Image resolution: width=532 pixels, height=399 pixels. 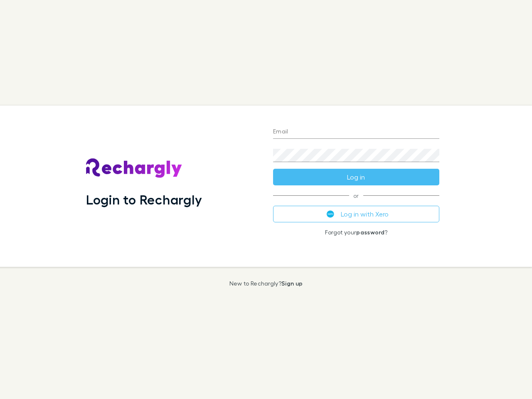 What do you see at coordinates (144, 200) in the screenshot?
I see `h1: Login to Rechargly` at bounding box center [144, 200].